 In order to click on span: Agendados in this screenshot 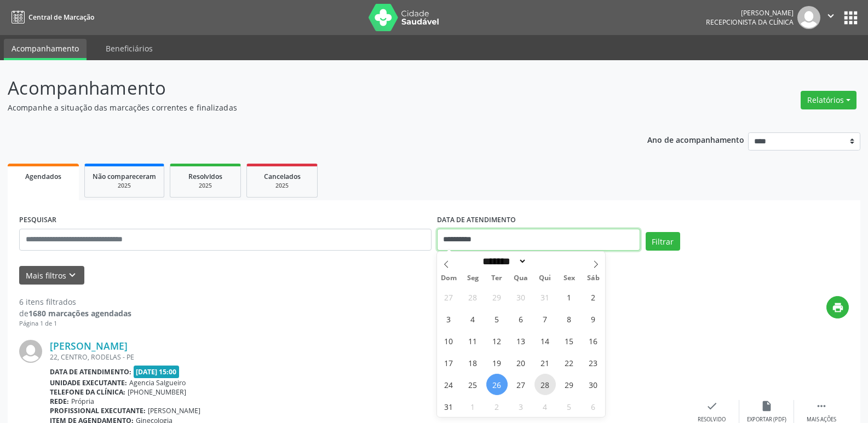, I will do `click(43, 176)`.